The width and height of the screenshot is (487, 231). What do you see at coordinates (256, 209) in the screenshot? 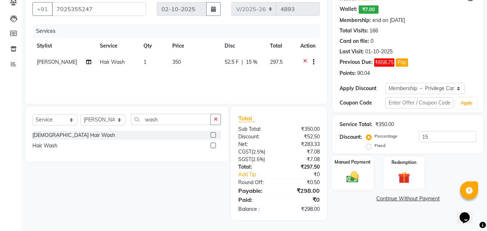
I see `div: Balance :` at bounding box center [256, 209].